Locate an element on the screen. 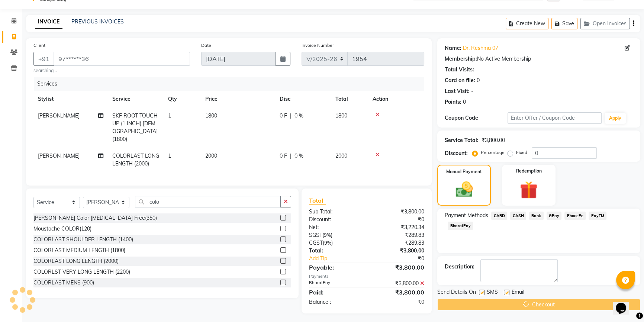 This screenshot has width=644, height=322. button: Create New is located at coordinates (527, 24).